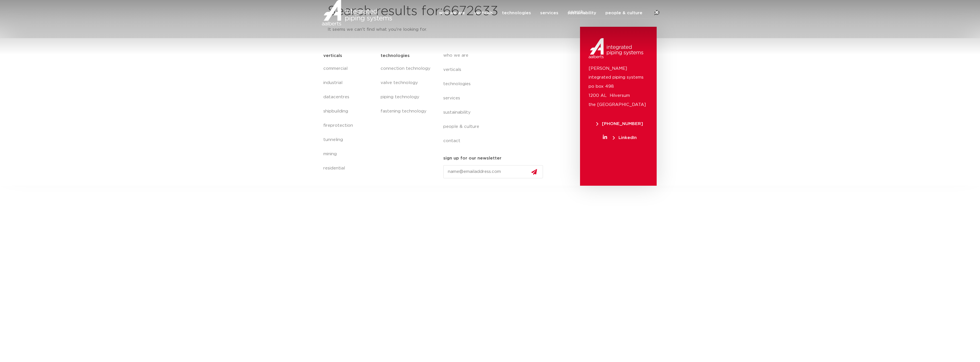 The image size is (980, 362). I want to click on a: connection technology, so click(406, 69).